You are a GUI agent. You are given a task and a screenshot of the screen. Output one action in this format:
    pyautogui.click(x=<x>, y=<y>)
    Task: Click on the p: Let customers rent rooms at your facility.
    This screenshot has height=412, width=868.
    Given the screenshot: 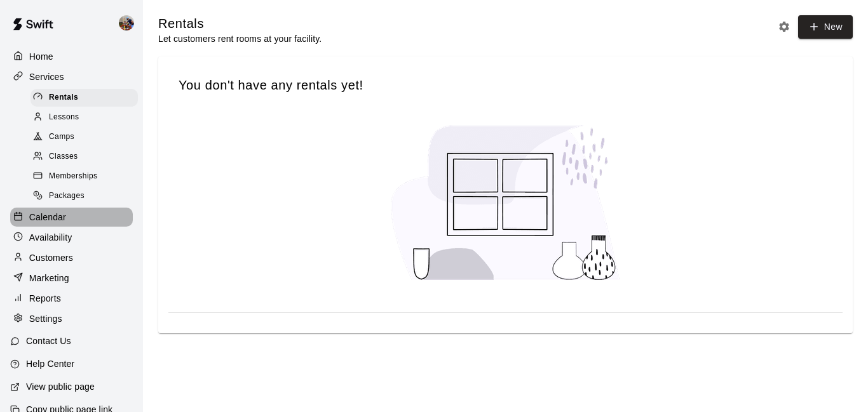 What is the action you would take?
    pyautogui.click(x=240, y=39)
    